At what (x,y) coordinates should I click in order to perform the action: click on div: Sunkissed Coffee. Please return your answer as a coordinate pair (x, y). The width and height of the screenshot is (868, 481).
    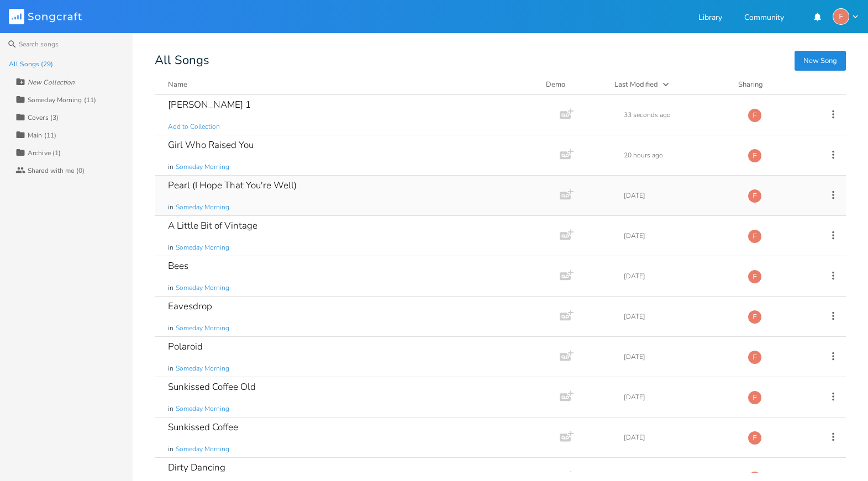
    Looking at the image, I should click on (203, 427).